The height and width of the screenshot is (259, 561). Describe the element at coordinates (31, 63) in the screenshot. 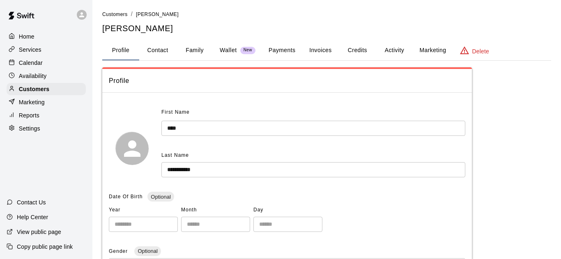

I see `p: Calendar` at that location.